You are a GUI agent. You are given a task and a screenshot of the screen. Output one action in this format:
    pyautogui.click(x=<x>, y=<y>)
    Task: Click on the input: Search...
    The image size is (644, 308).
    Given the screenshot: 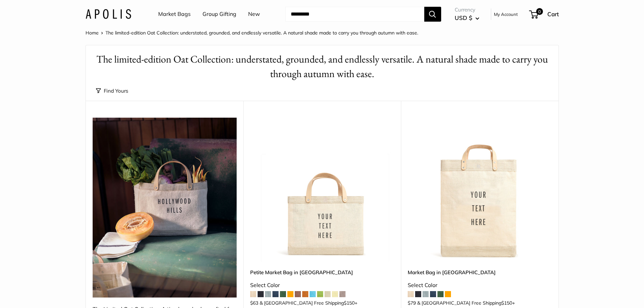 What is the action you would take?
    pyautogui.click(x=355, y=14)
    